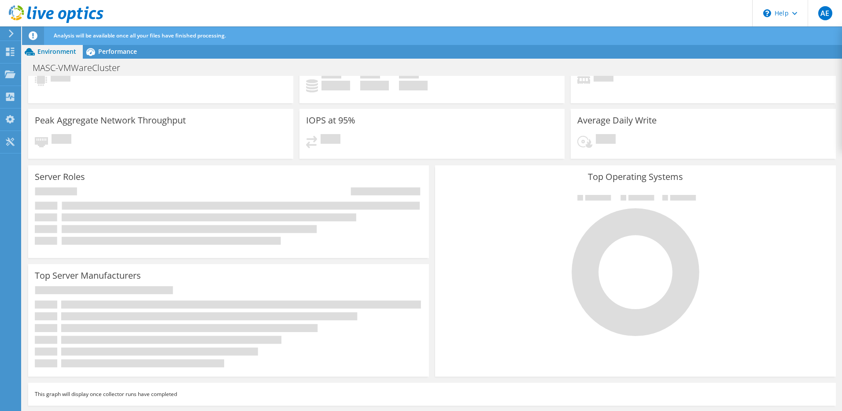 This screenshot has width=842, height=411. What do you see at coordinates (331, 120) in the screenshot?
I see `h3: IOPS at 95%` at bounding box center [331, 120].